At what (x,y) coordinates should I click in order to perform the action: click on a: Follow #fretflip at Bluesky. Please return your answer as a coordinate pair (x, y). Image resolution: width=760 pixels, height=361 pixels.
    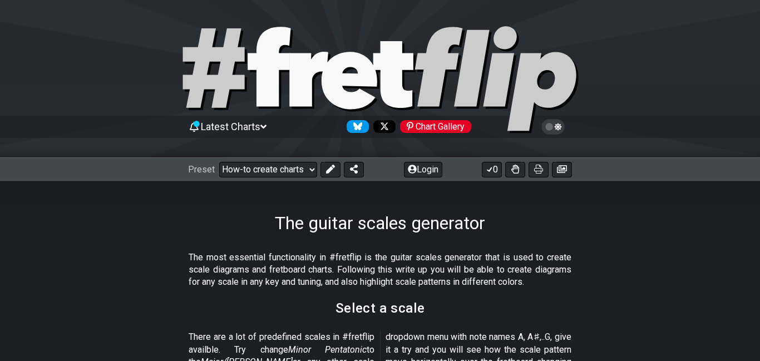
    Looking at the image, I should click on (355, 126).